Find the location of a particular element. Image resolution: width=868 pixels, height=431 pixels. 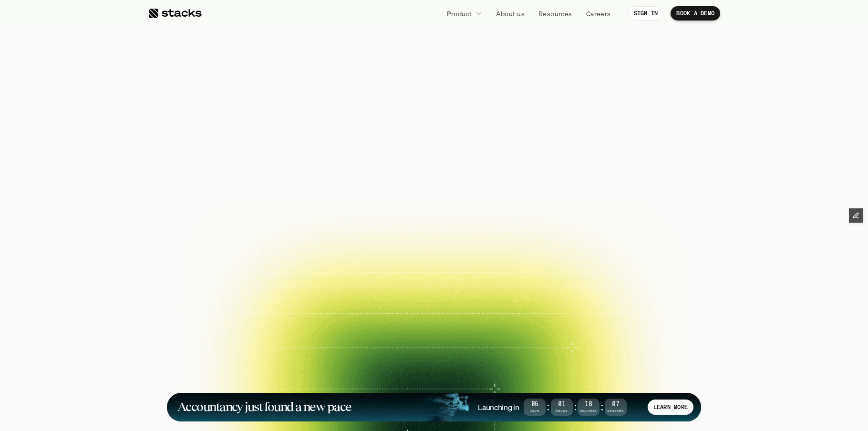

p: Product is located at coordinates (459, 14).